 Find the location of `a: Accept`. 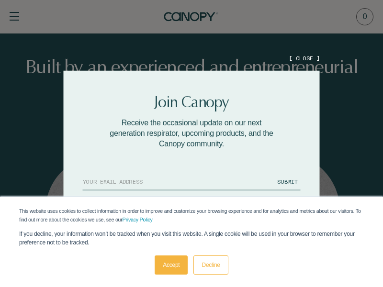

a: Accept is located at coordinates (171, 265).